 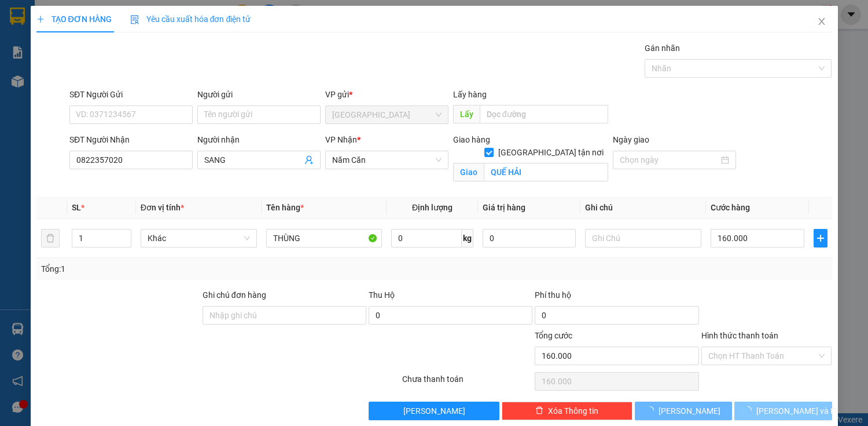 What do you see at coordinates (643, 207) in the screenshot?
I see `th: Ghi chú` at bounding box center [643, 207].